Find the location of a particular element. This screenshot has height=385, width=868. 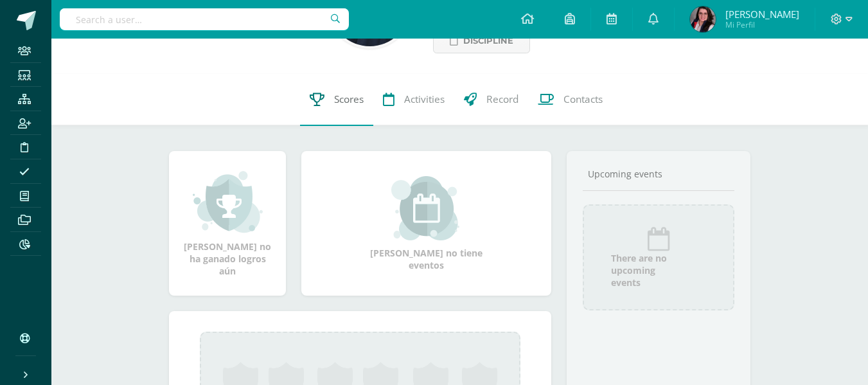

a: Discipline is located at coordinates (481, 41).